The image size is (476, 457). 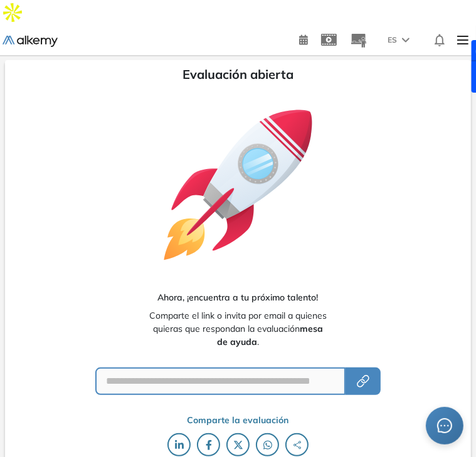 I want to click on img: arrow, so click(x=405, y=40).